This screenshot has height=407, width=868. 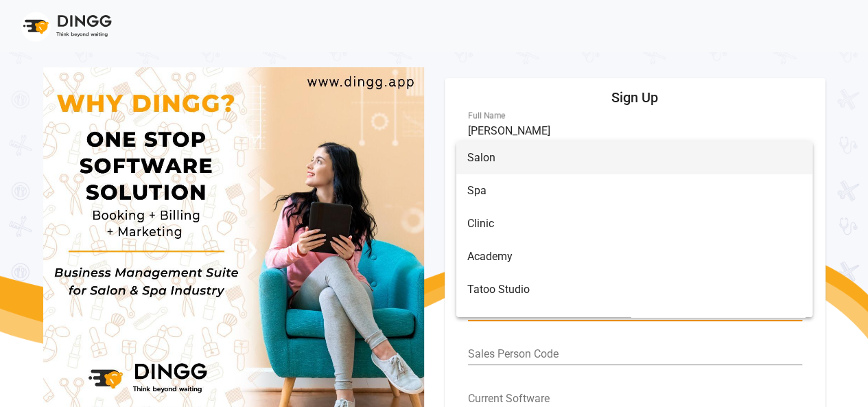 I want to click on span: Nail Studio, so click(x=634, y=323).